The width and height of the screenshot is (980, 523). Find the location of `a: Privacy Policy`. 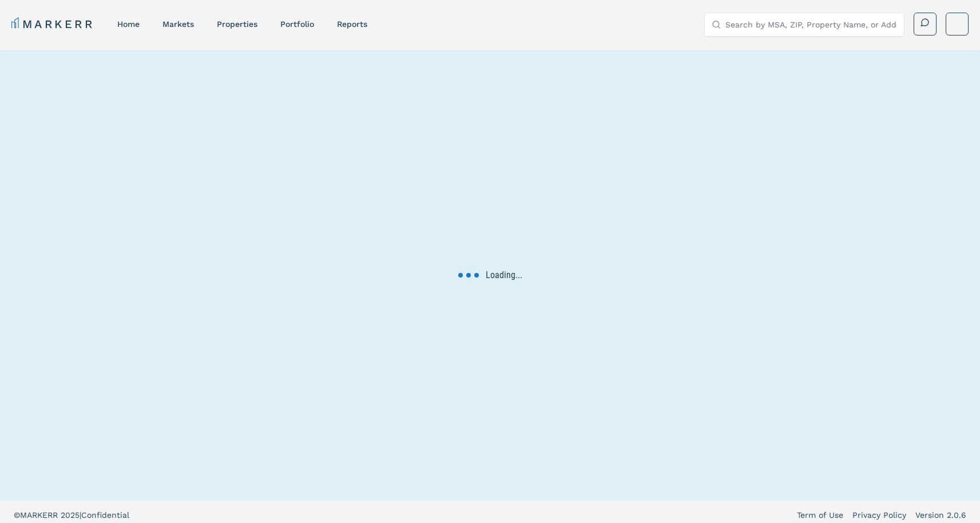

a: Privacy Policy is located at coordinates (880, 515).